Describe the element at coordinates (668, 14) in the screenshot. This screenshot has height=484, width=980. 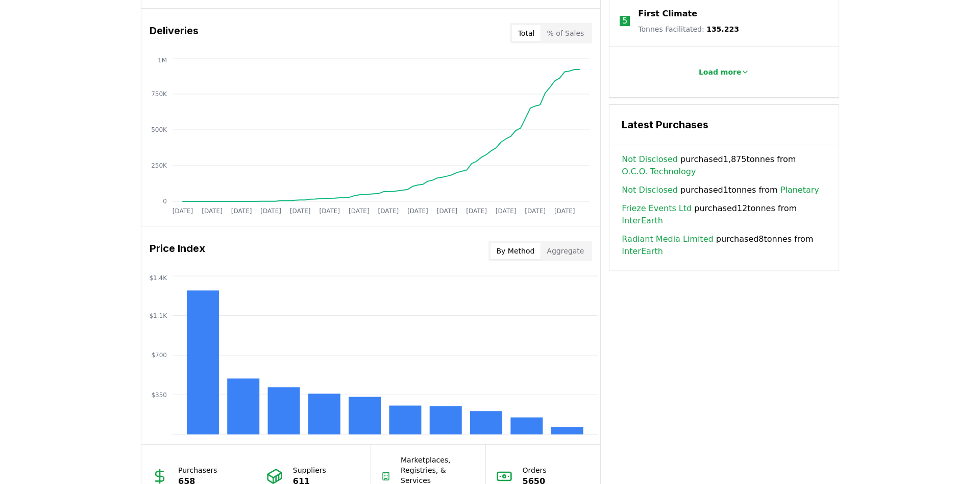
I see `a: First Climate` at that location.